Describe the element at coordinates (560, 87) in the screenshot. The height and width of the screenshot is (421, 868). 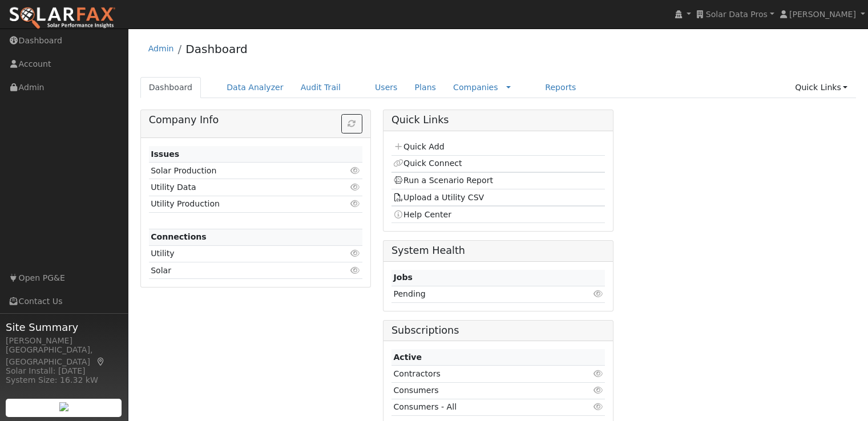
I see `a: Reports` at that location.